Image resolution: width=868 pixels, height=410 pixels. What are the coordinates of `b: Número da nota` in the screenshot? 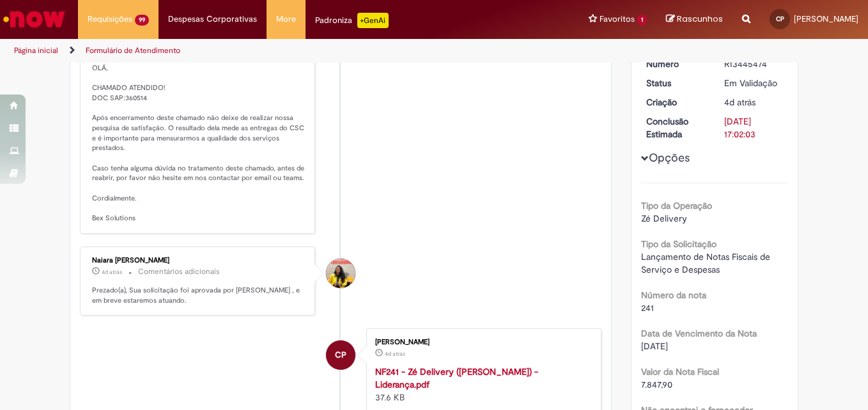 It's located at (673, 295).